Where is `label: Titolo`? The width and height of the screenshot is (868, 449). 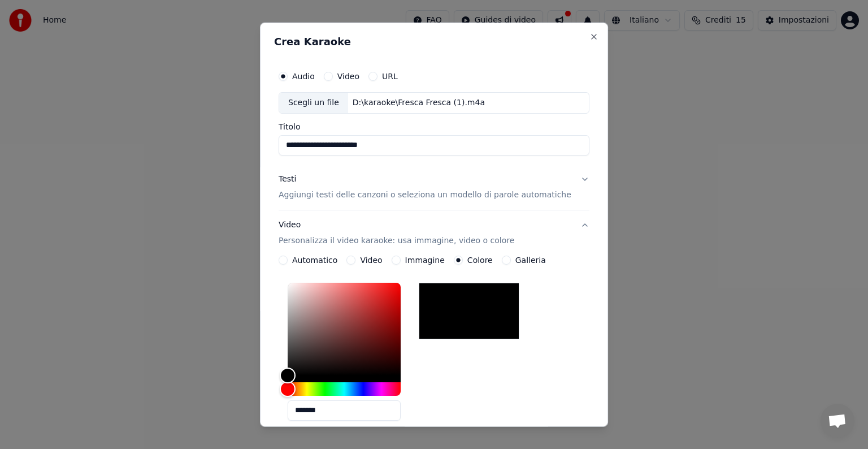
label: Titolo is located at coordinates (434, 127).